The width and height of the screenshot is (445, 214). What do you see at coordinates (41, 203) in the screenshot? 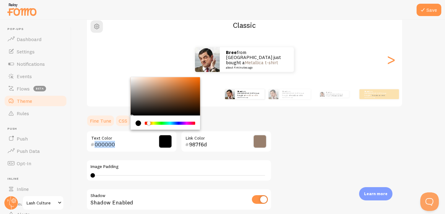
I see `span: Lash Culture` at bounding box center [41, 203].